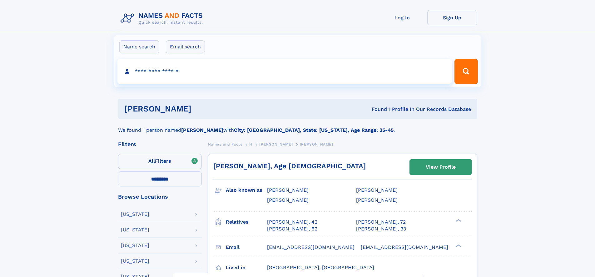  I want to click on div: Browse Locations, so click(160, 197).